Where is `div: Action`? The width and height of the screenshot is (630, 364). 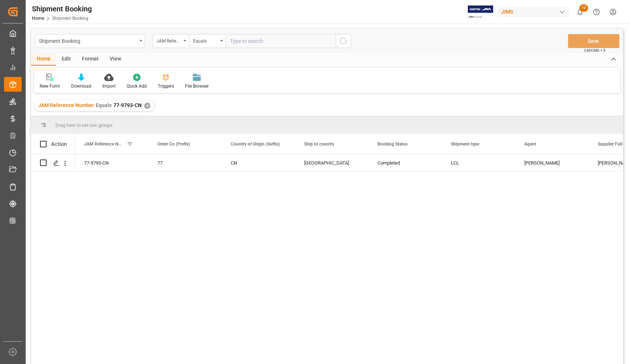 div: Action is located at coordinates (58, 144).